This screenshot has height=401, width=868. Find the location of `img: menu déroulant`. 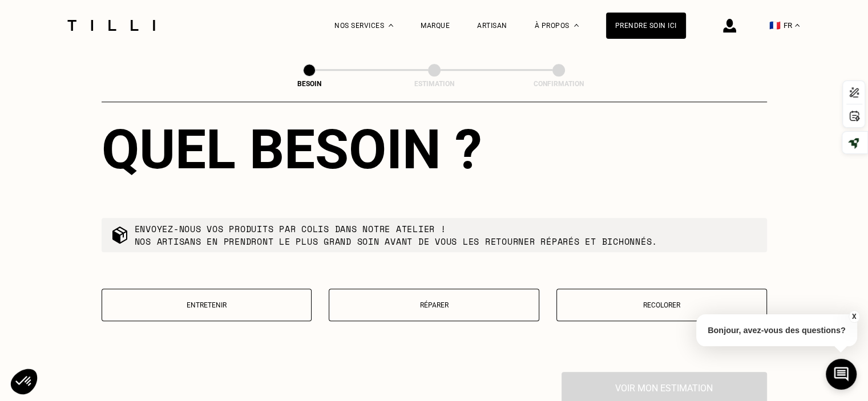

img: menu déroulant is located at coordinates (797, 25).